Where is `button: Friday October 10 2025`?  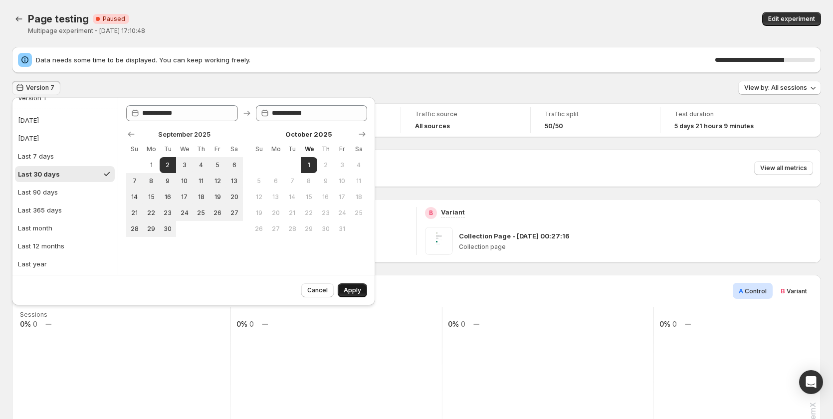
button: Friday October 10 2025 is located at coordinates (342, 181).